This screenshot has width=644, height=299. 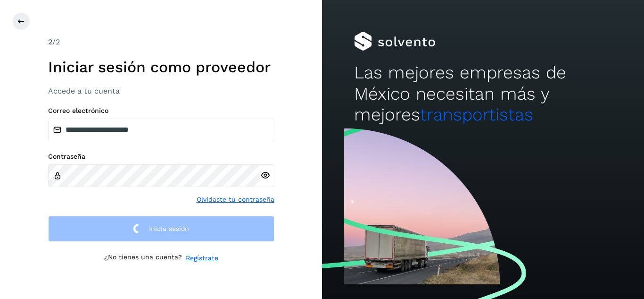 What do you see at coordinates (169, 229) in the screenshot?
I see `span: Inicia sesión` at bounding box center [169, 229].